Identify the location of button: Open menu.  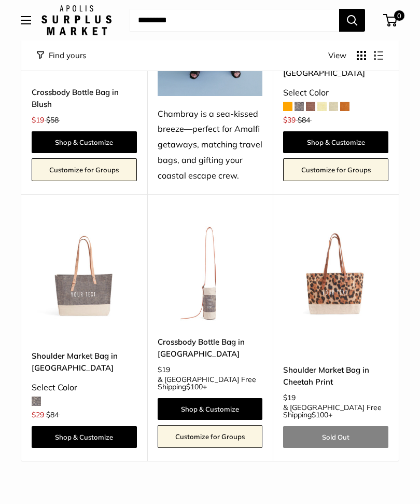
(26, 21).